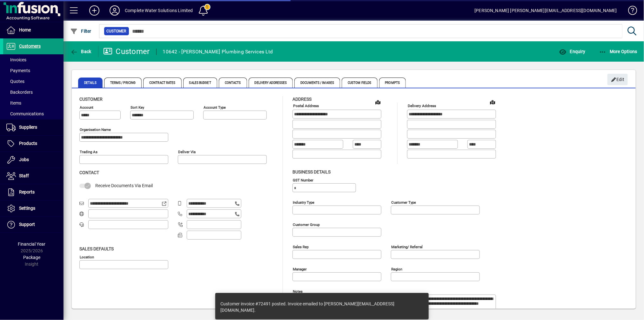 The image size is (644, 320). I want to click on mat-label: Customer group, so click(306, 224).